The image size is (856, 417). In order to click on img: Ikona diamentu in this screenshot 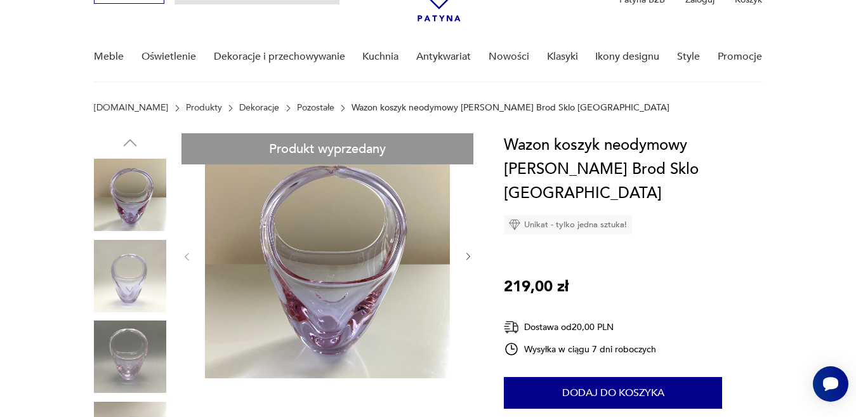, I will do `click(515, 225)`.